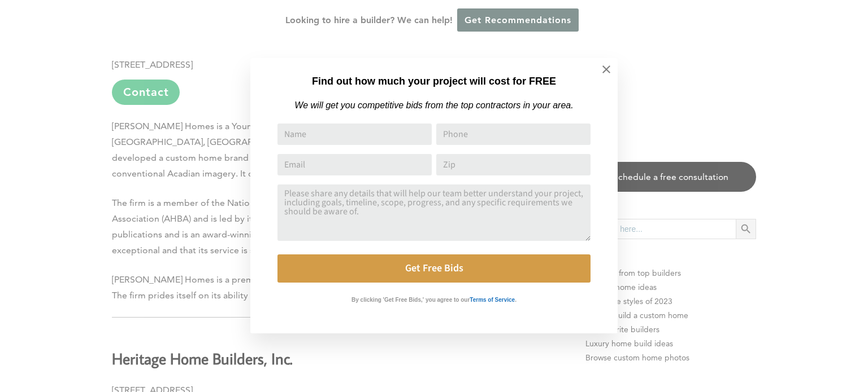 The width and height of the screenshot is (868, 392). Describe the element at coordinates (434, 213) in the screenshot. I see `textarea: Comment or Message` at that location.